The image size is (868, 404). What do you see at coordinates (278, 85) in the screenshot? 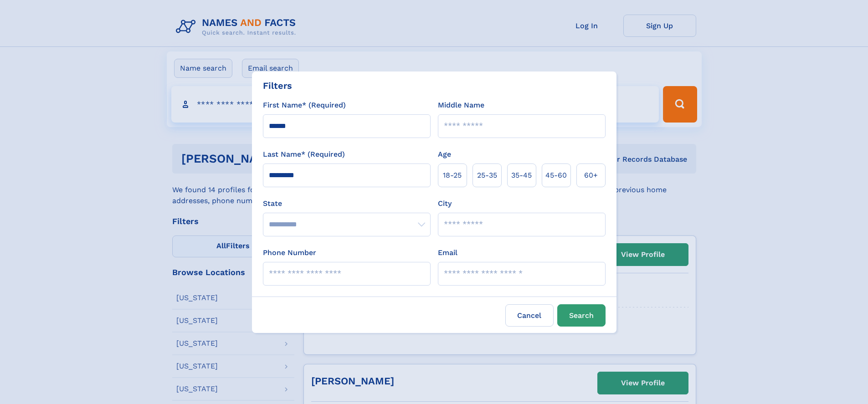
I see `div: Filters` at bounding box center [278, 85].